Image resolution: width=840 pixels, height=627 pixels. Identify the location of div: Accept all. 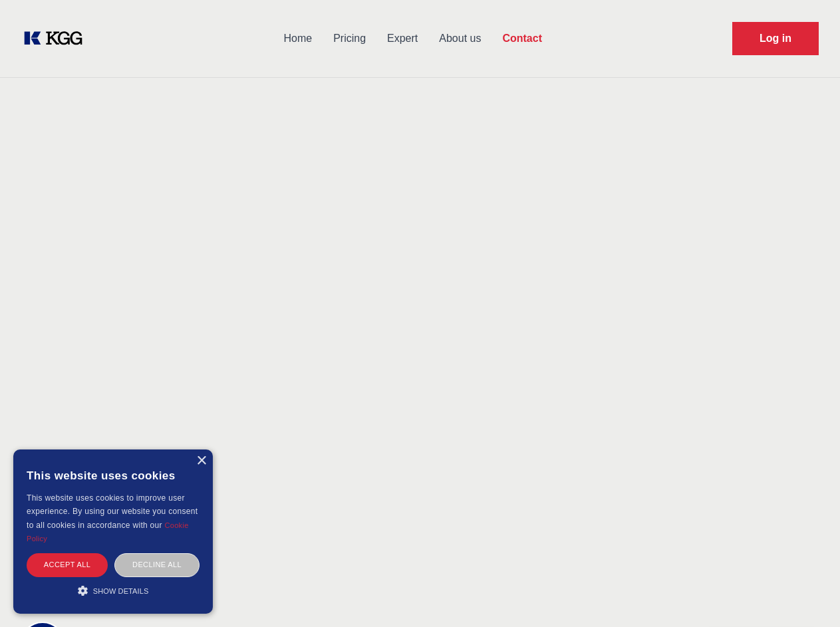
(68, 565).